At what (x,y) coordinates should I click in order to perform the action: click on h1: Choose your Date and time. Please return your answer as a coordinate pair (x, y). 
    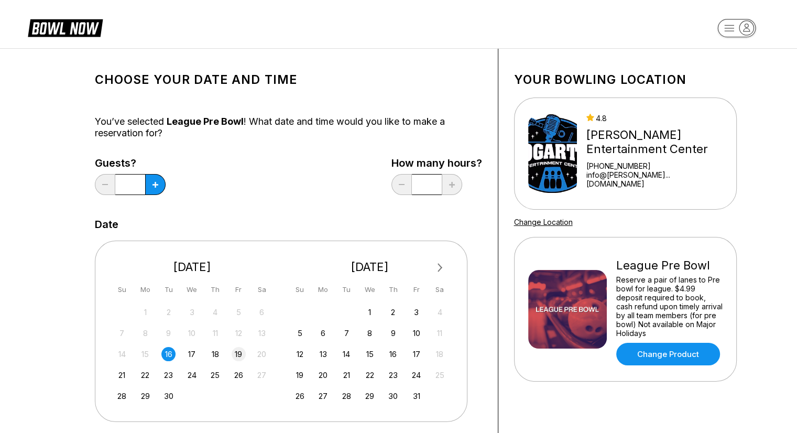
    Looking at the image, I should click on (288, 80).